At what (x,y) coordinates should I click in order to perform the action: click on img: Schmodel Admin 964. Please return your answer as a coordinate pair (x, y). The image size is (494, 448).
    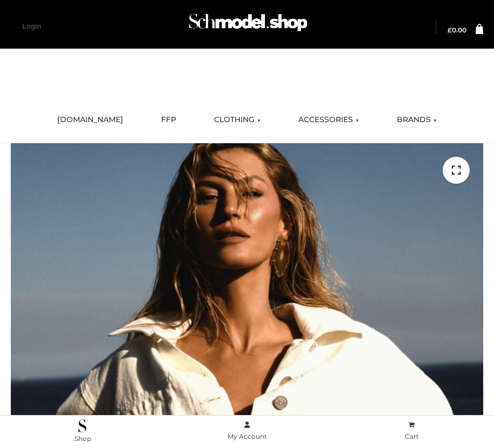
    Looking at the image, I should click on (248, 25).